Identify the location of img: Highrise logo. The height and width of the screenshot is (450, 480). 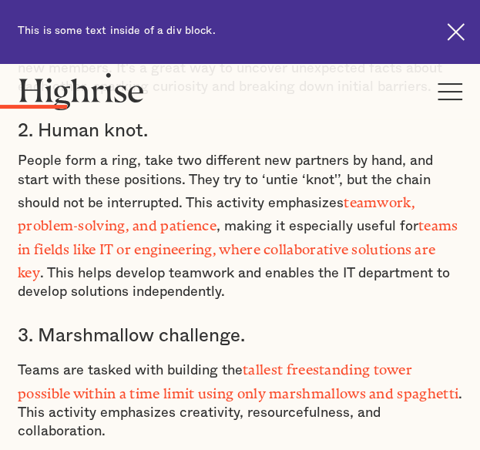
(81, 91).